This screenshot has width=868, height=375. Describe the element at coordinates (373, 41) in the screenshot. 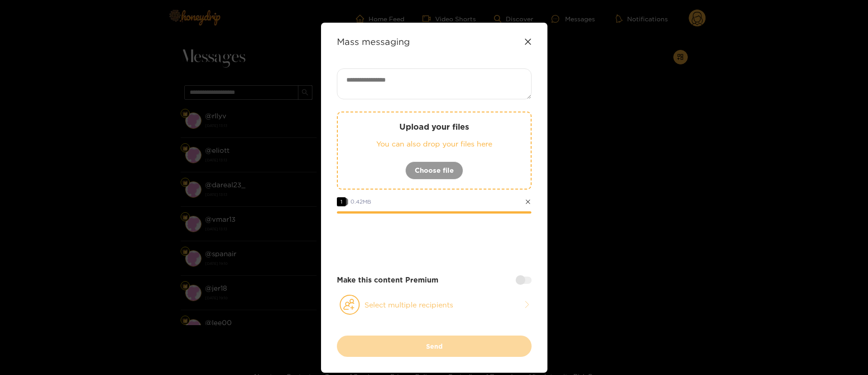

I see `strong: Mass messaging` at that location.